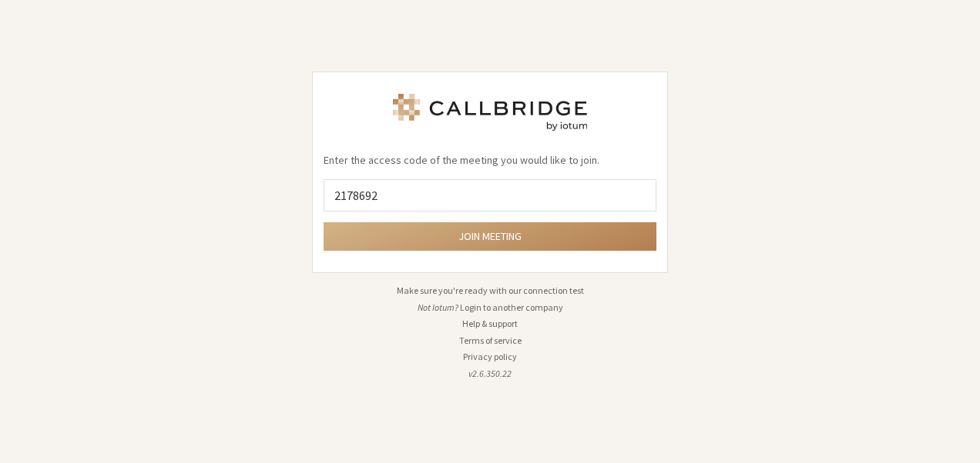 Image resolution: width=980 pixels, height=463 pixels. I want to click on img: Iotum, so click(490, 112).